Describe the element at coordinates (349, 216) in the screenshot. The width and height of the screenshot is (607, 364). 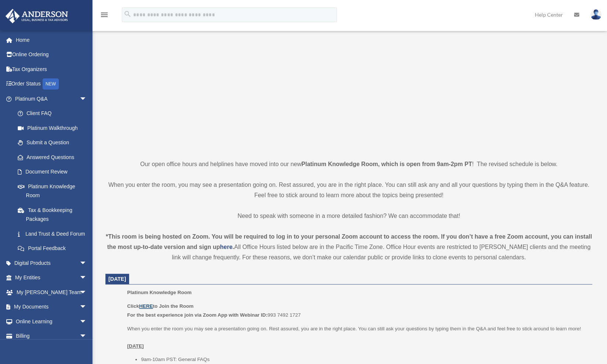
I see `p: Need to speak with someone in a more detailed fashion? We can accommodate that!` at that location.